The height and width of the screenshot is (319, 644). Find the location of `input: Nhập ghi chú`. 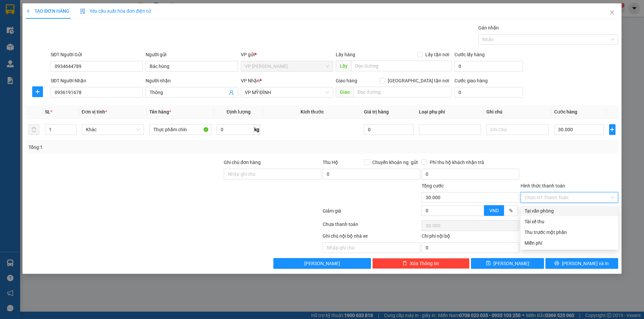

input: Nhập ghi chú is located at coordinates (371, 248).